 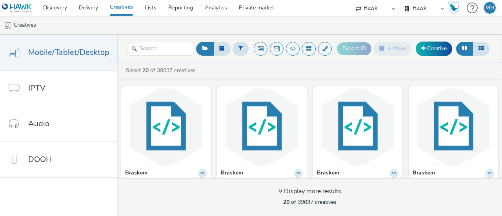 I want to click on img: GBR_Braskem_EventsMultiMarket_HTML_Static_300x250_MPU_Message1_KFairEvent_DE_20251007 visual, so click(x=358, y=126).